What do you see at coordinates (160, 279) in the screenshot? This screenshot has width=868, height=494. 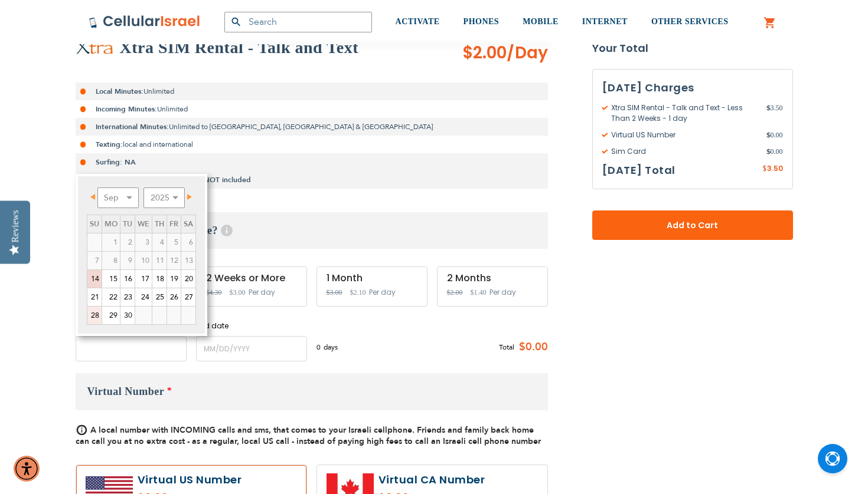 I see `a: 18` at bounding box center [160, 279].